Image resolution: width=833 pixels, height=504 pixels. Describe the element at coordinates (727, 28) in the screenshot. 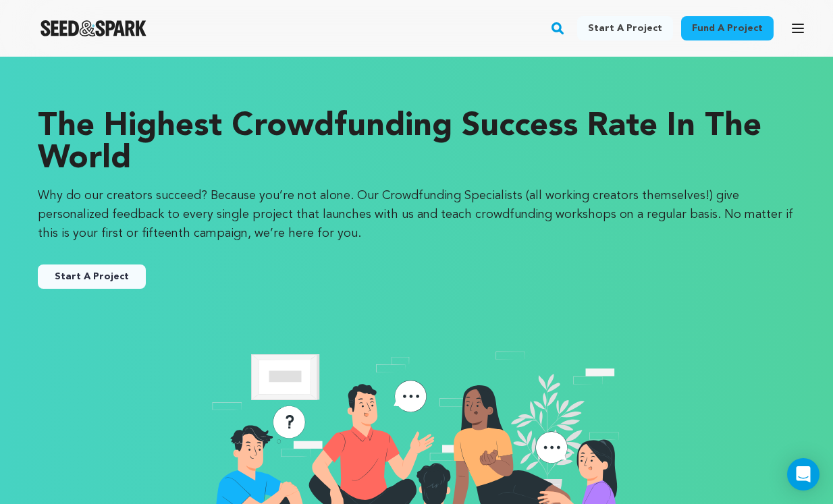

I see `a: Fund a project` at that location.